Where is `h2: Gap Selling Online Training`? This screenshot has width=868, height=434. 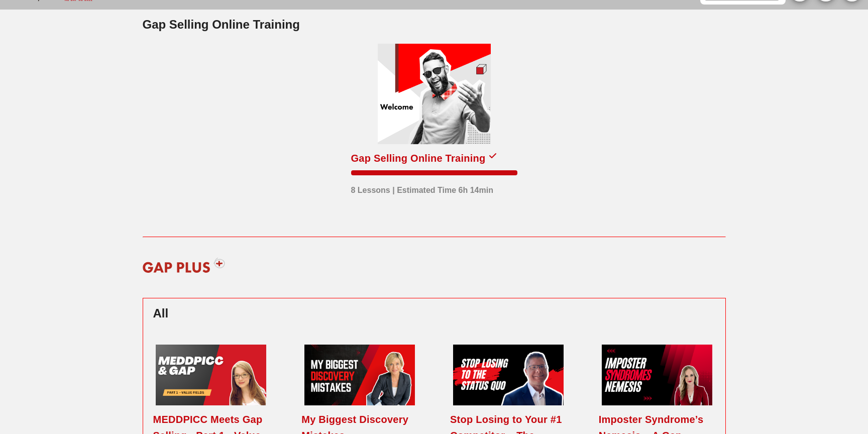 h2: Gap Selling Online Training is located at coordinates (434, 25).